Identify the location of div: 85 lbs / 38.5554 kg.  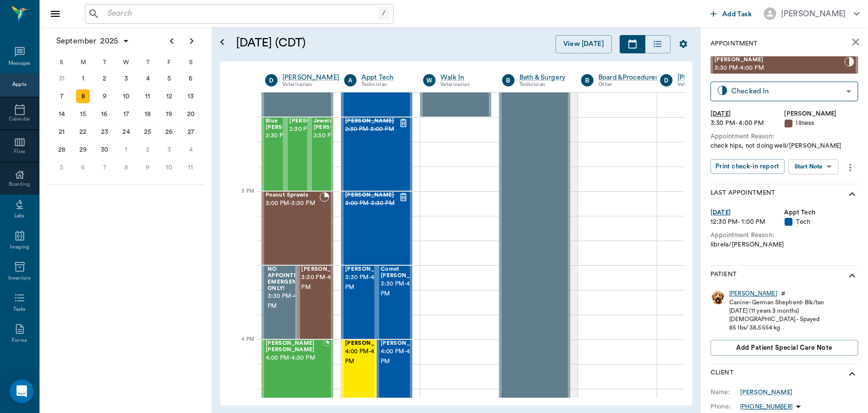
(777, 327).